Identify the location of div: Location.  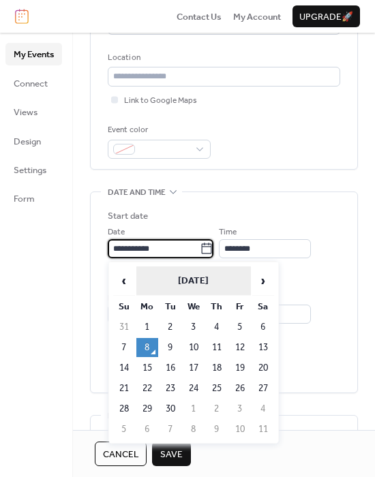
(222, 58).